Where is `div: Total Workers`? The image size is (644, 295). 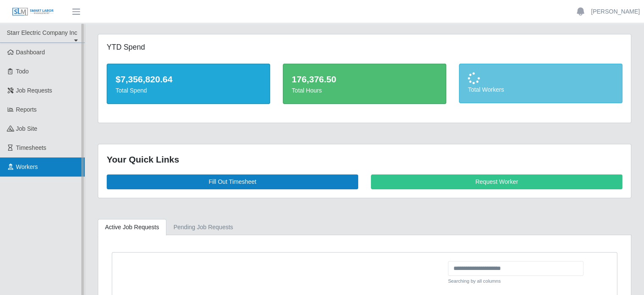 div: Total Workers is located at coordinates (541, 89).